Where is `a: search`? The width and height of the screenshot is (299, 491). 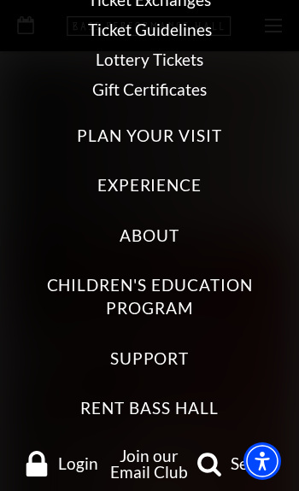
a: search is located at coordinates (238, 464).